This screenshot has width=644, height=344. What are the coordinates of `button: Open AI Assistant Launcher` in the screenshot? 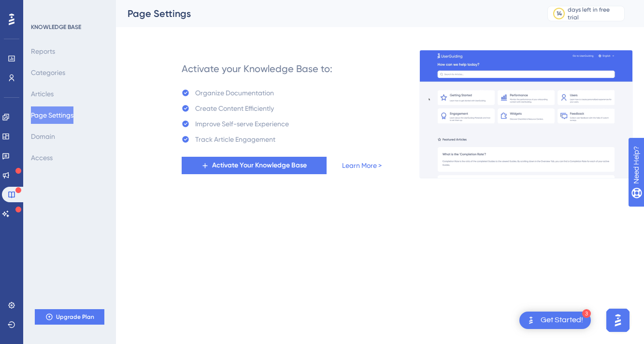 It's located at (14, 14).